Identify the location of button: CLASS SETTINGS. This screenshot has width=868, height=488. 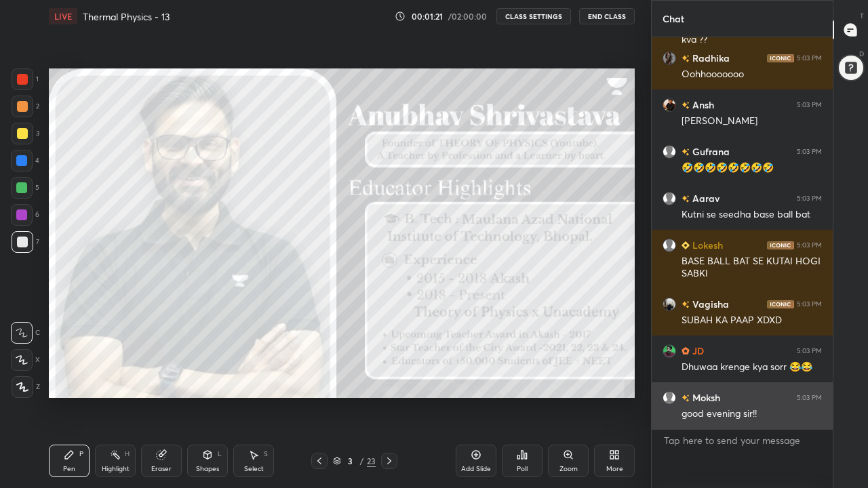
(534, 16).